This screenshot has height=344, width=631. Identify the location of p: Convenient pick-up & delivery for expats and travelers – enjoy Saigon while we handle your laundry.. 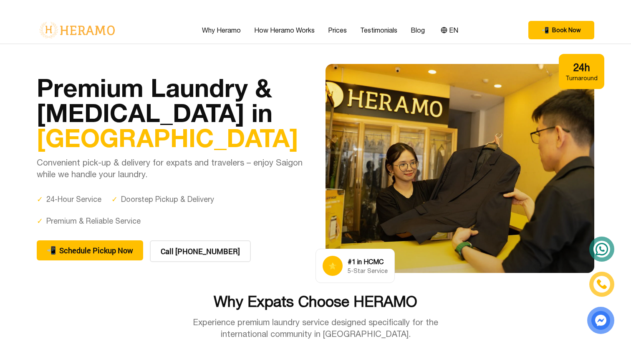
(171, 168).